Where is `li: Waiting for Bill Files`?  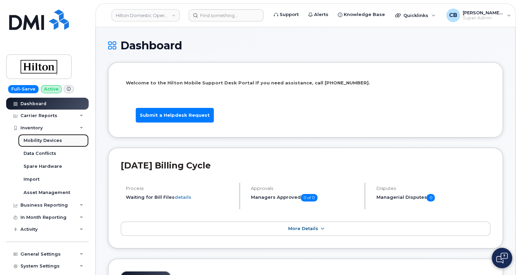 li: Waiting for Bill Files is located at coordinates (180, 197).